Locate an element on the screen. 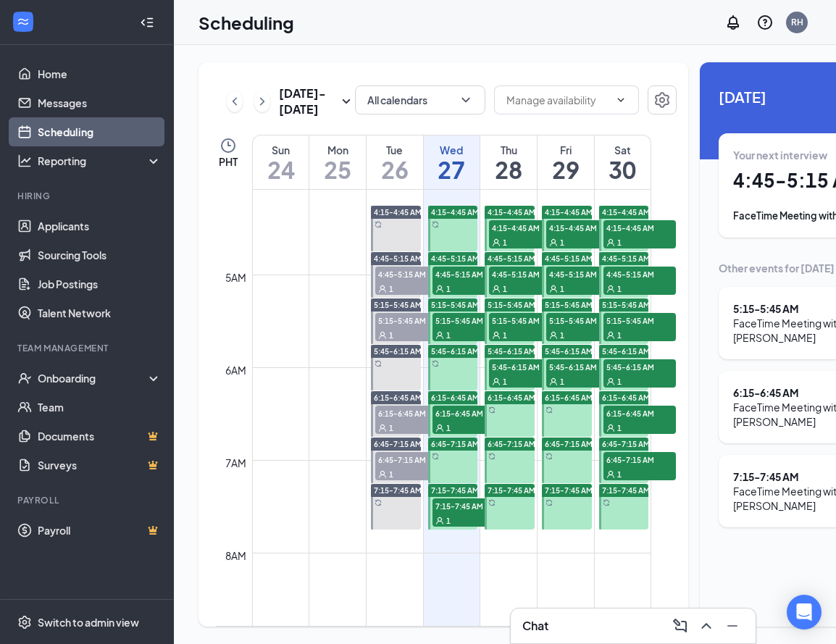 Image resolution: width=836 pixels, height=644 pixels. a: August 28, 2025 is located at coordinates (508, 162).